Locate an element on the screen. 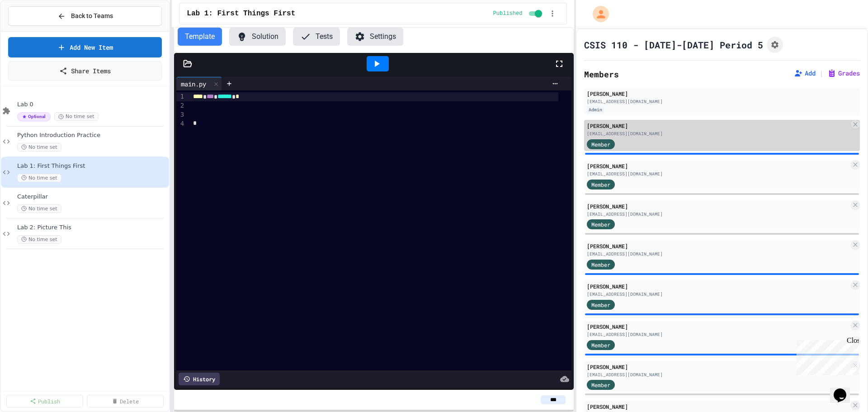  span: Lab 0 is located at coordinates (92, 104).